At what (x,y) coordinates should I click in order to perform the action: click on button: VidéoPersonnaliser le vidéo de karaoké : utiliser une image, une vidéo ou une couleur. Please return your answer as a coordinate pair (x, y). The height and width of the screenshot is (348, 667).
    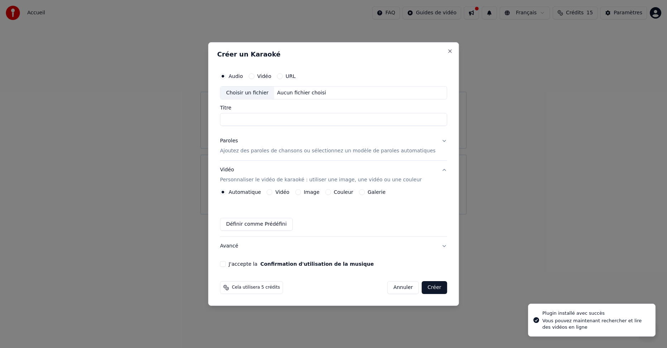
    Looking at the image, I should click on (333, 175).